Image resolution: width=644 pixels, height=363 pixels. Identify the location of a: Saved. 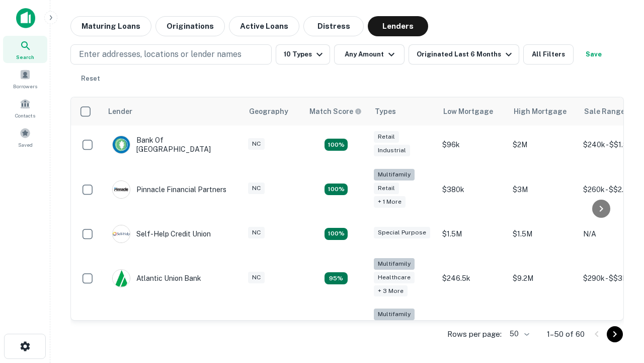
(25, 137).